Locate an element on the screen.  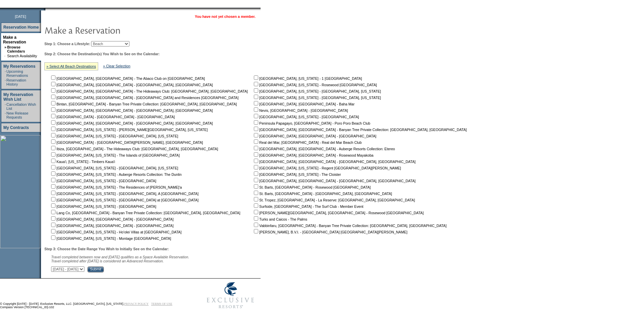
a: New Release Requests is located at coordinates (17, 115).